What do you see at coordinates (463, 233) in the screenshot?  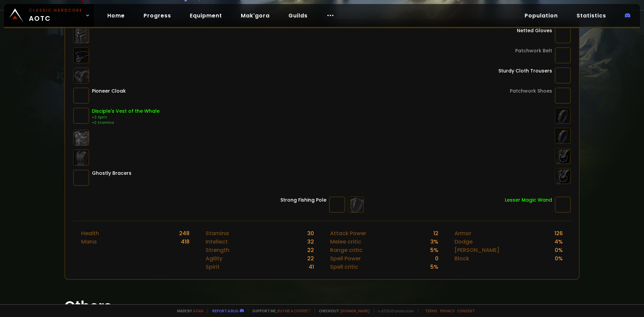 I see `div: Armor` at bounding box center [463, 233].